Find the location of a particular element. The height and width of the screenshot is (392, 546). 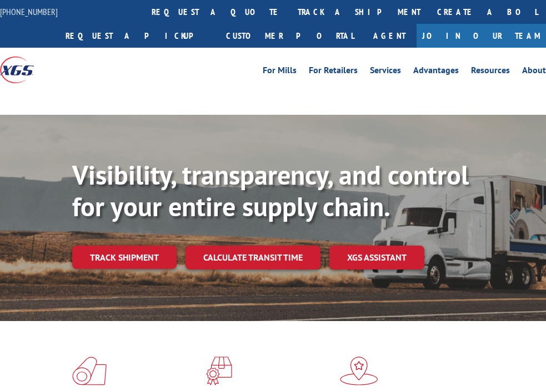

img: xgs-icon-total-supply-chain-intelligence-red is located at coordinates (90, 371).